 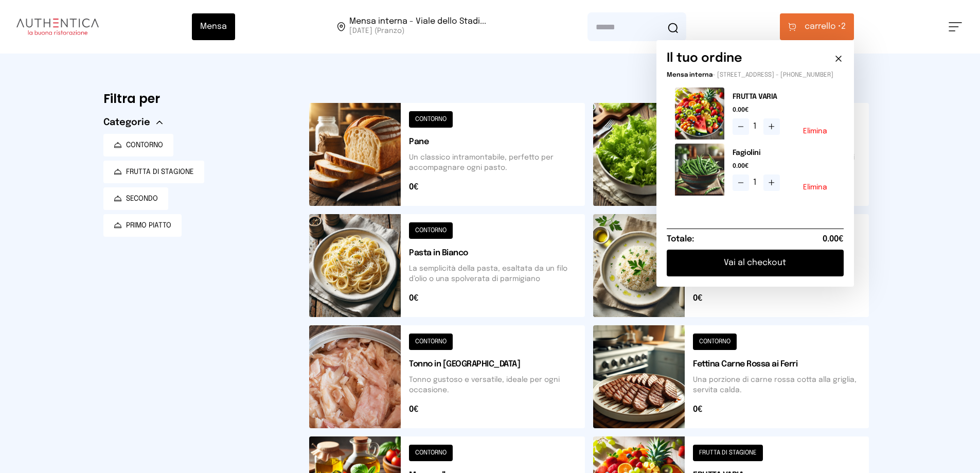 What do you see at coordinates (418, 27) in the screenshot?
I see `span: Viale dello Stadio, 77, 05100 Terni TR, Italia` at bounding box center [418, 27].